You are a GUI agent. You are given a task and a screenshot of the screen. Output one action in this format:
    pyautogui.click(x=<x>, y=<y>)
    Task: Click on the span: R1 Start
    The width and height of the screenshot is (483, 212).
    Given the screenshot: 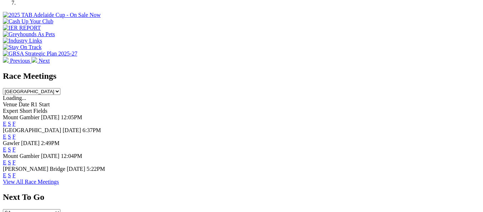 What is the action you would take?
    pyautogui.click(x=40, y=104)
    